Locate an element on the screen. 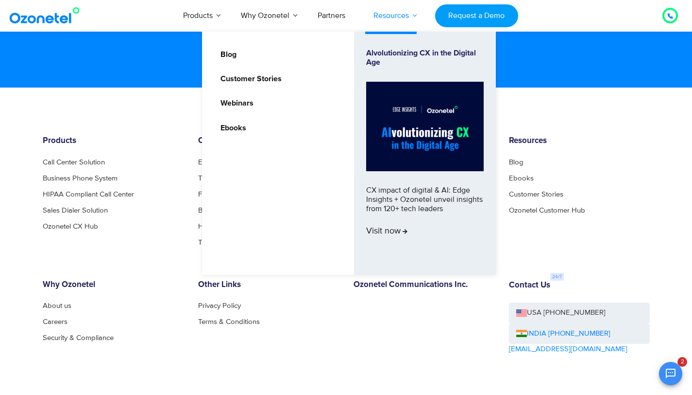 The height and width of the screenshot is (395, 692). a: E-commerce is located at coordinates (218, 162).